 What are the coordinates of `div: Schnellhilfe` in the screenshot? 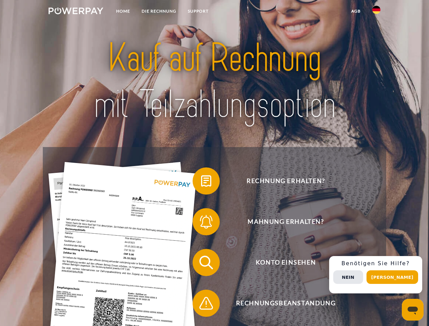 It's located at (376, 275).